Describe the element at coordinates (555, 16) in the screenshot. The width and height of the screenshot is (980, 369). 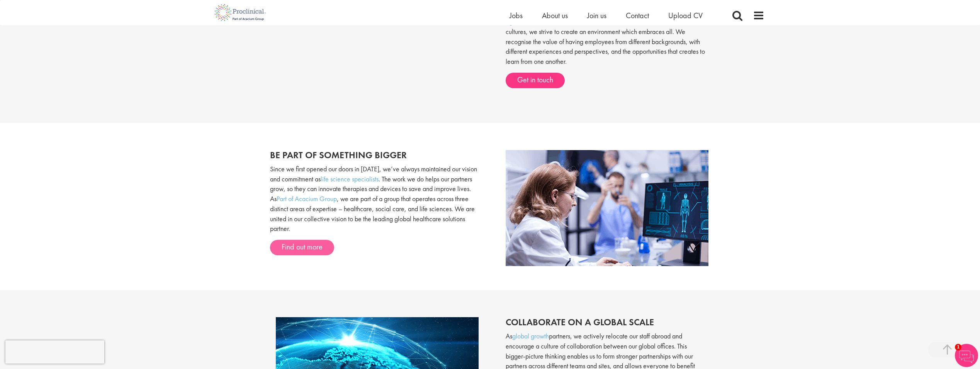
I see `a: About us` at that location.